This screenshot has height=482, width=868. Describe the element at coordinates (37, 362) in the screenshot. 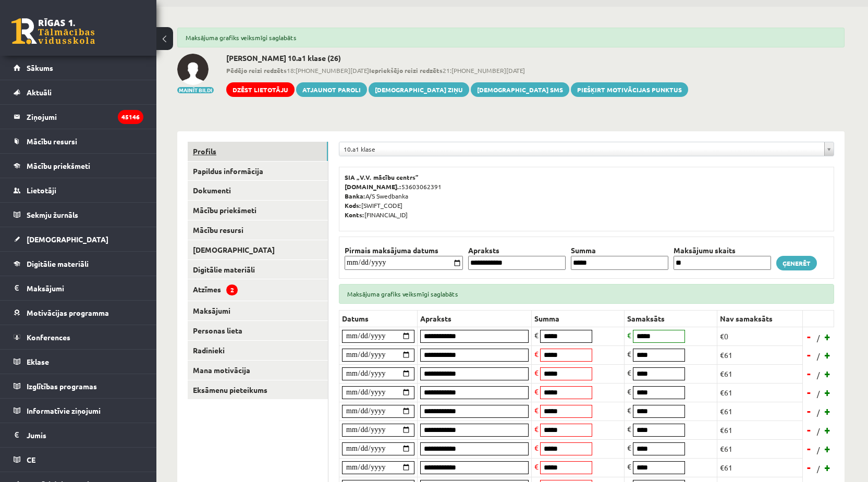

I see `span: Eklase` at that location.